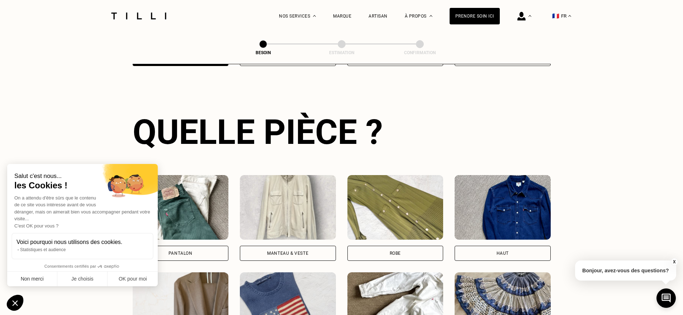 The image size is (683, 315). Describe the element at coordinates (342, 132) in the screenshot. I see `div: Quelle pièce ?` at that location.